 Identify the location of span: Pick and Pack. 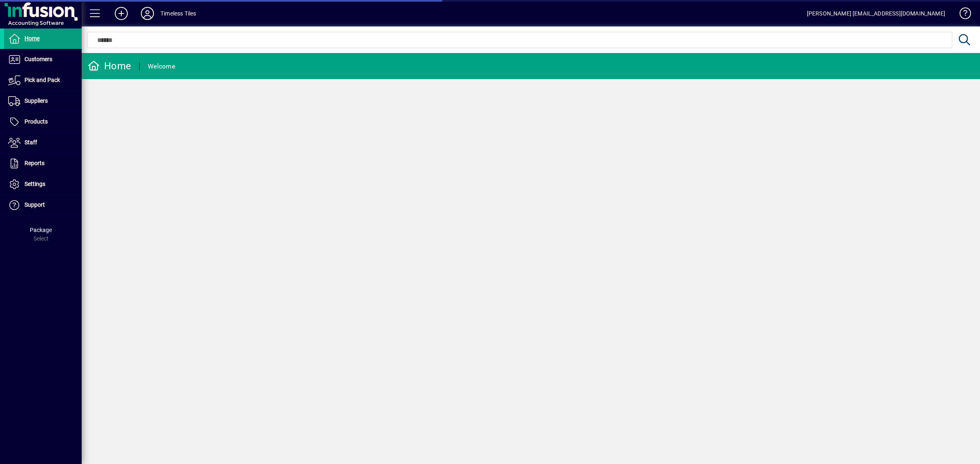
(42, 80).